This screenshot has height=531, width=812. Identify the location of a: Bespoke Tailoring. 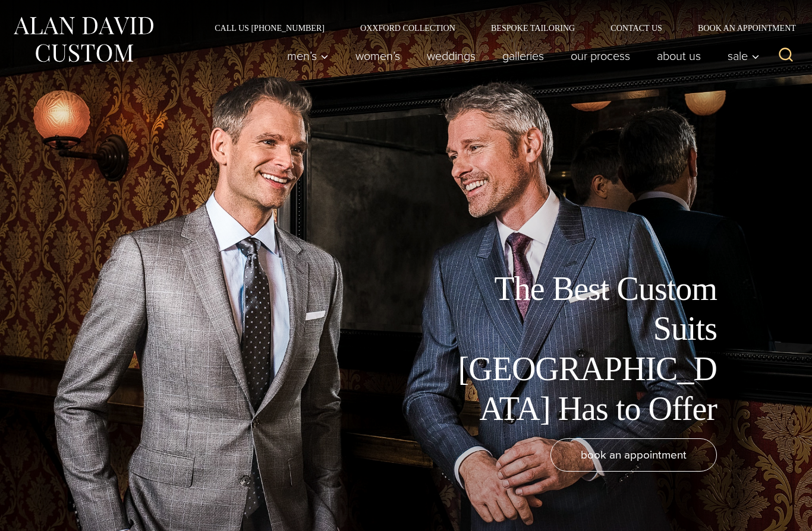
(532, 28).